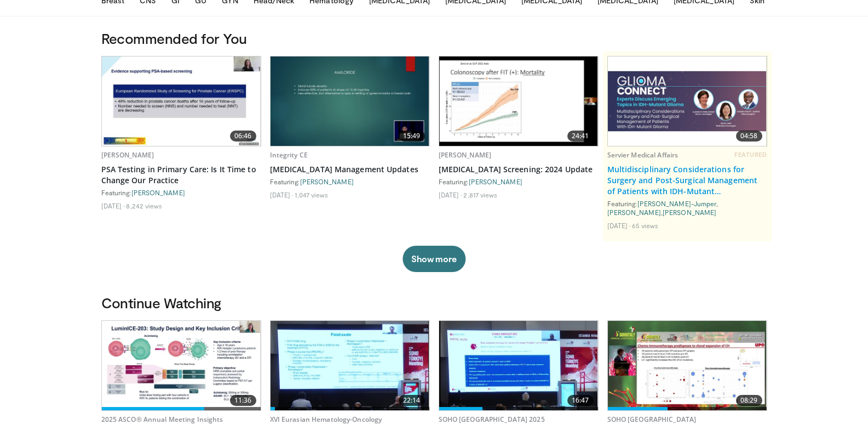  Describe the element at coordinates (687, 365) in the screenshot. I see `a: 08:29` at that location.